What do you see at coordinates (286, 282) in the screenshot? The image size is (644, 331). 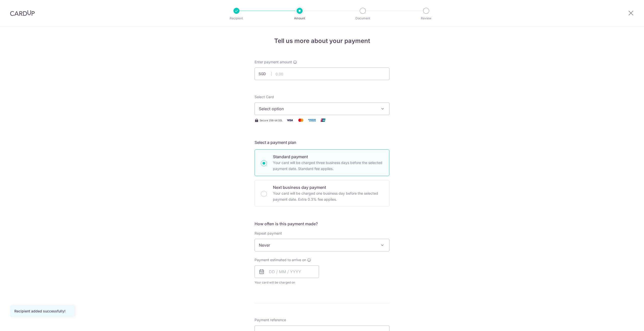 I see `span: Your card will be charged on` at bounding box center [286, 282].